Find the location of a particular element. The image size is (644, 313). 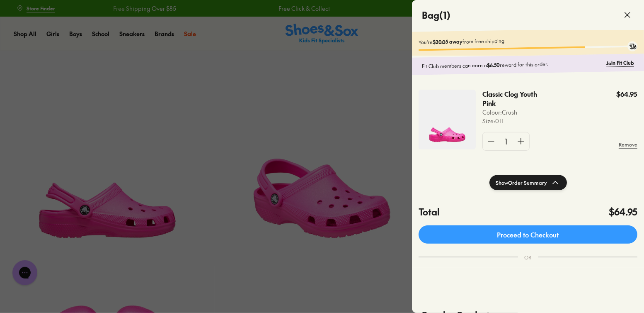

h4: $64.95 is located at coordinates (622, 212).